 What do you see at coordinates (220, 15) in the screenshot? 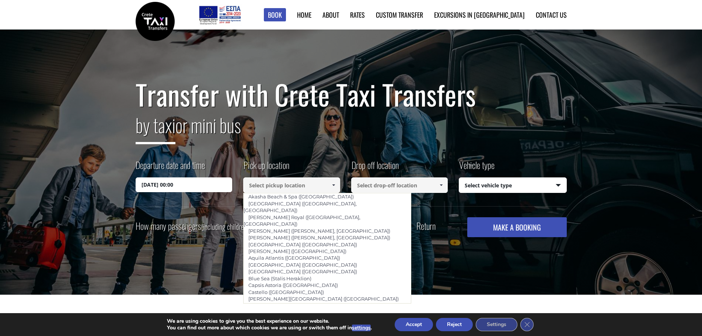
I see `img: e-bannersEUERDF180X90.jpg` at bounding box center [220, 15].